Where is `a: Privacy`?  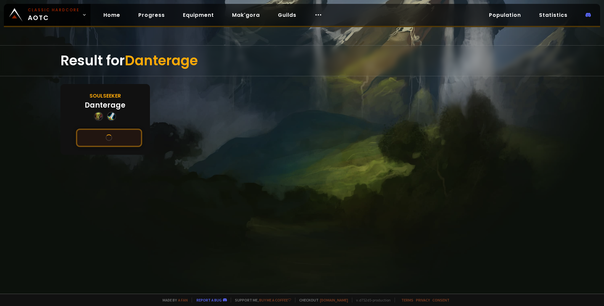
a: Privacy is located at coordinates (422, 300).